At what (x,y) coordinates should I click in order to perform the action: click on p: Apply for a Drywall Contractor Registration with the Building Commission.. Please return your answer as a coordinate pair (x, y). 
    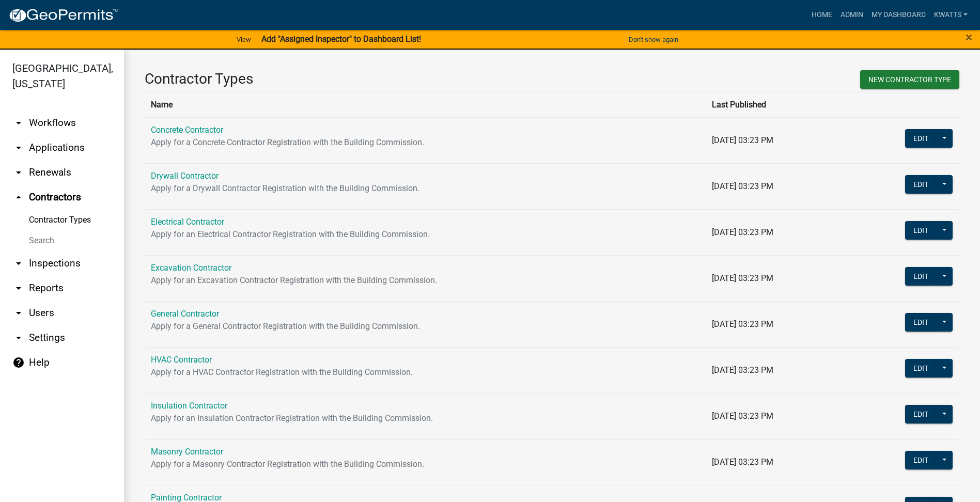
    Looking at the image, I should click on (425, 188).